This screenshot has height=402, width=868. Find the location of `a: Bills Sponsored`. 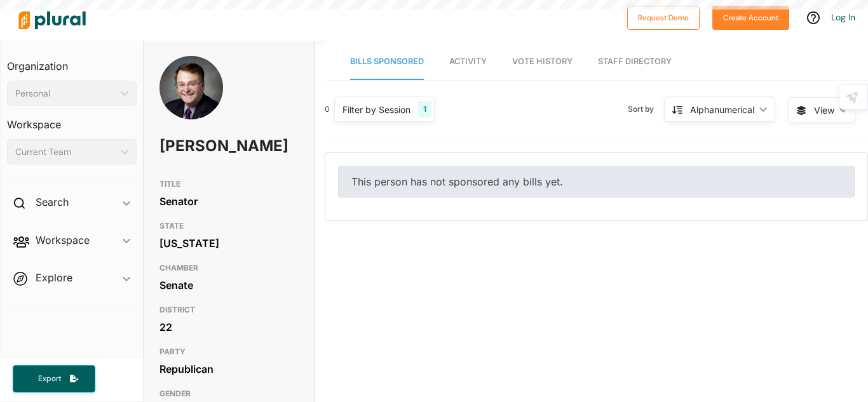

a: Bills Sponsored is located at coordinates (387, 62).